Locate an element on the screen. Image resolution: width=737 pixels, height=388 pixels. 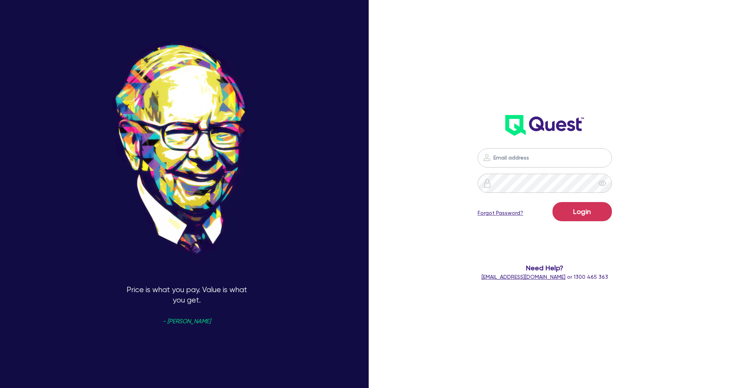
button: Login is located at coordinates (582, 212).